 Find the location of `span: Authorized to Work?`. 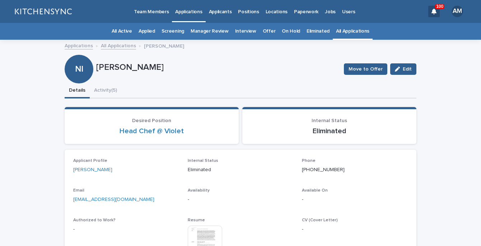

span: Authorized to Work? is located at coordinates (94, 221).